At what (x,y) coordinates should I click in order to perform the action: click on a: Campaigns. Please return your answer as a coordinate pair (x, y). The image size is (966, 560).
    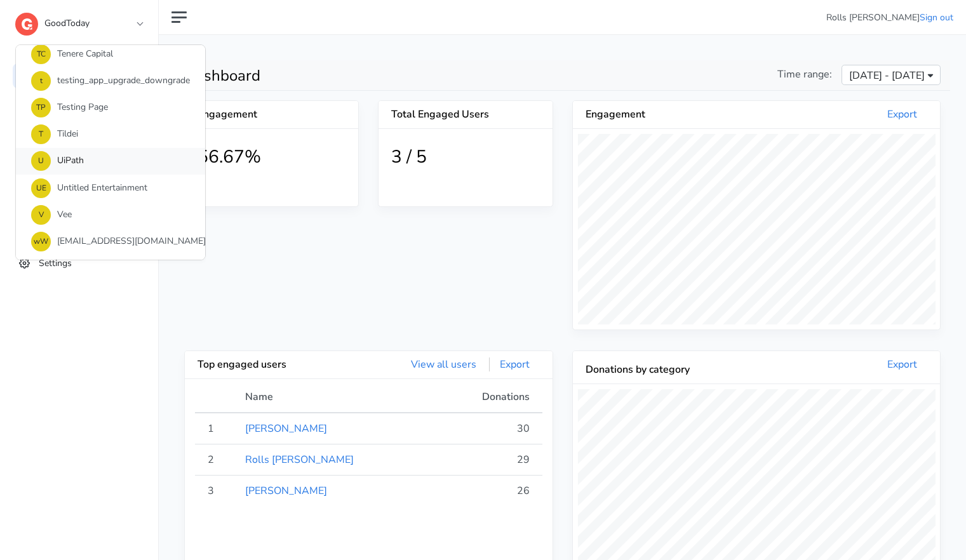
    Looking at the image, I should click on (79, 138).